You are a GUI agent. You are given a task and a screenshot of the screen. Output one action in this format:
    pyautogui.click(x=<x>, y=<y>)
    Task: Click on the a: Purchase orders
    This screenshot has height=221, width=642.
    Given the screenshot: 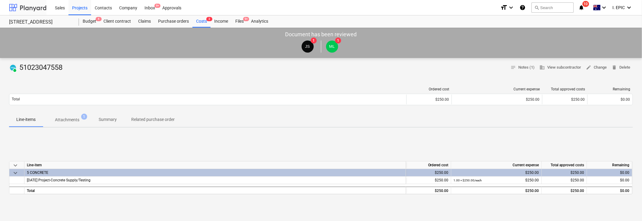 What is the action you would take?
    pyautogui.click(x=174, y=21)
    